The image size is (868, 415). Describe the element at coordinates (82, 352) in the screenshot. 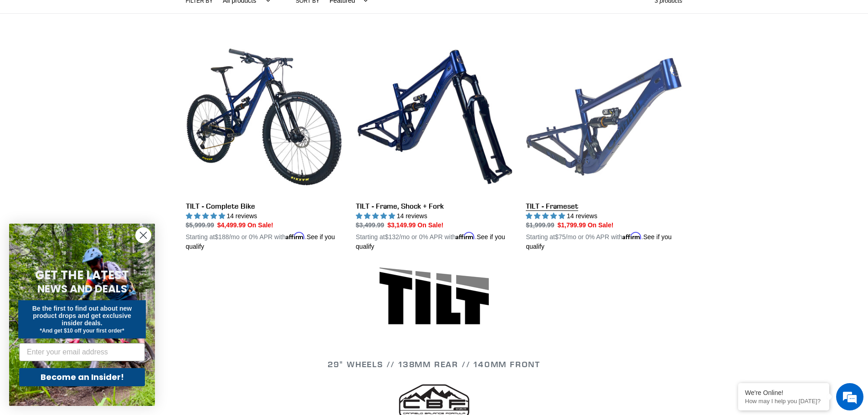

I see `input: Enter your email address` at that location.